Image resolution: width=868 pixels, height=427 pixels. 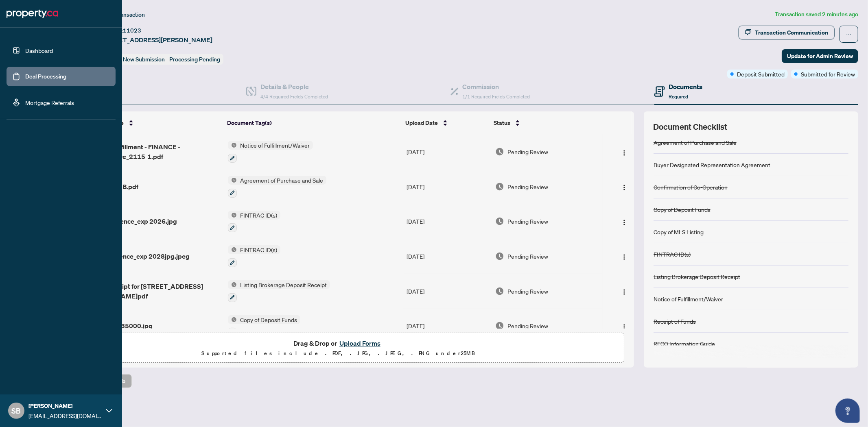 I want to click on div: Buyer Designated Representation Agreement, so click(x=712, y=165).